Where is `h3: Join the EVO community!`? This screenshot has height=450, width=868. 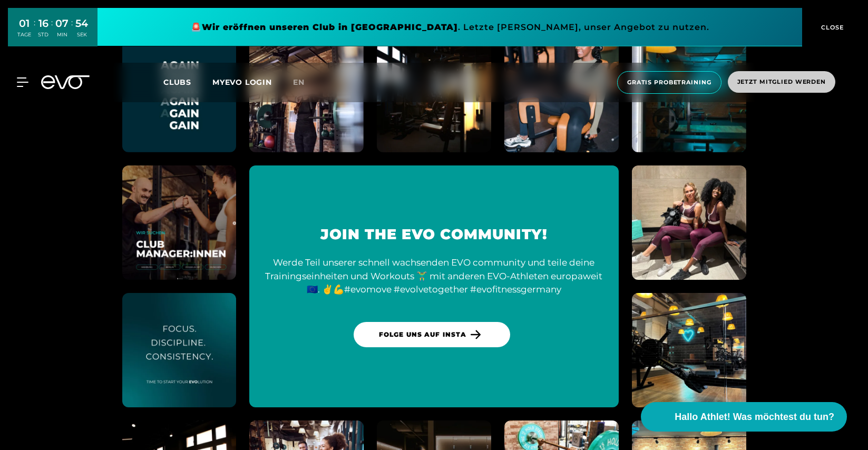 h3: Join the EVO community! is located at coordinates (434, 235).